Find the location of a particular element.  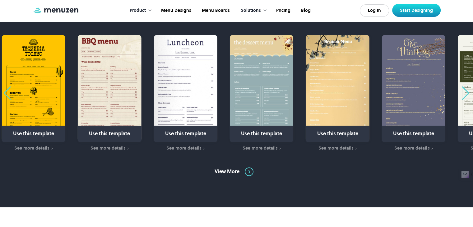

div: 5 / 31 is located at coordinates (185, 93).